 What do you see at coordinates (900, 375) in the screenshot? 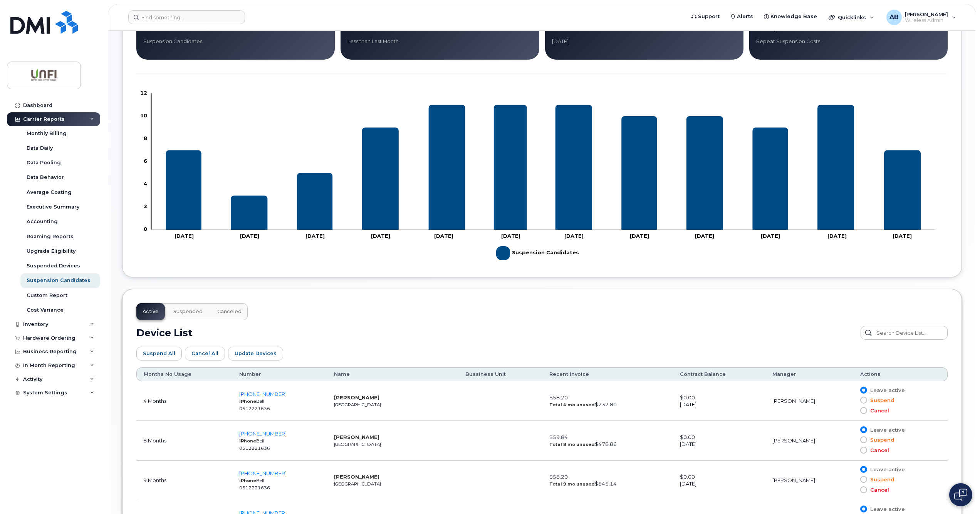
I see `th: Actions` at bounding box center [900, 375].